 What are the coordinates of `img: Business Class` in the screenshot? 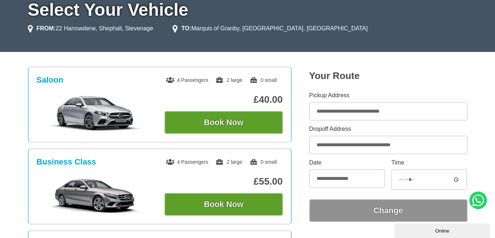 It's located at (95, 196).